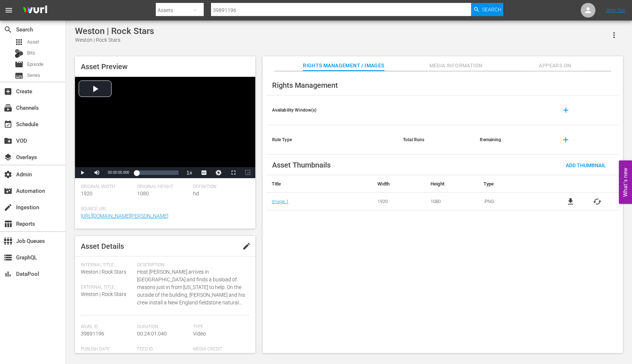 The width and height of the screenshot is (632, 364). Describe the element at coordinates (435, 139) in the screenshot. I see `th: Total Runs` at that location.